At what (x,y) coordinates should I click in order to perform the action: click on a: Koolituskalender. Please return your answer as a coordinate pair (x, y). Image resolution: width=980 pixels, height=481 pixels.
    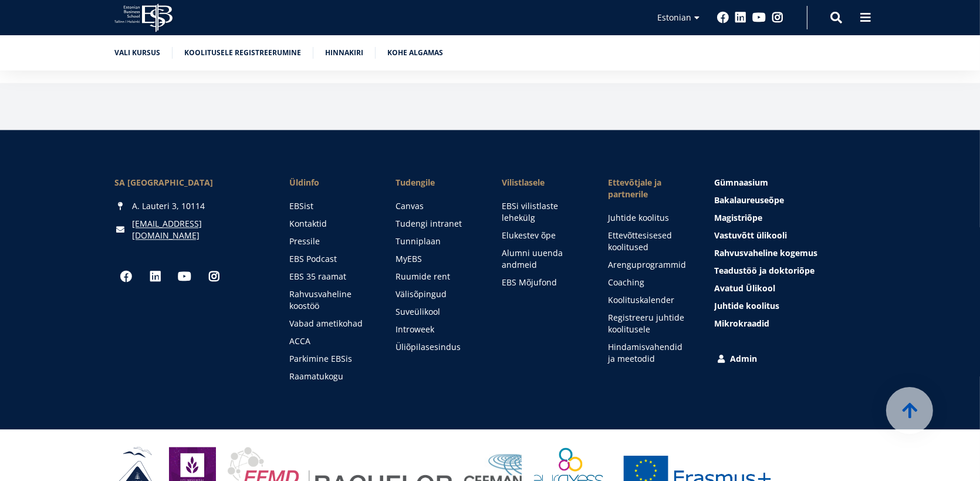
    Looking at the image, I should click on (649, 300).